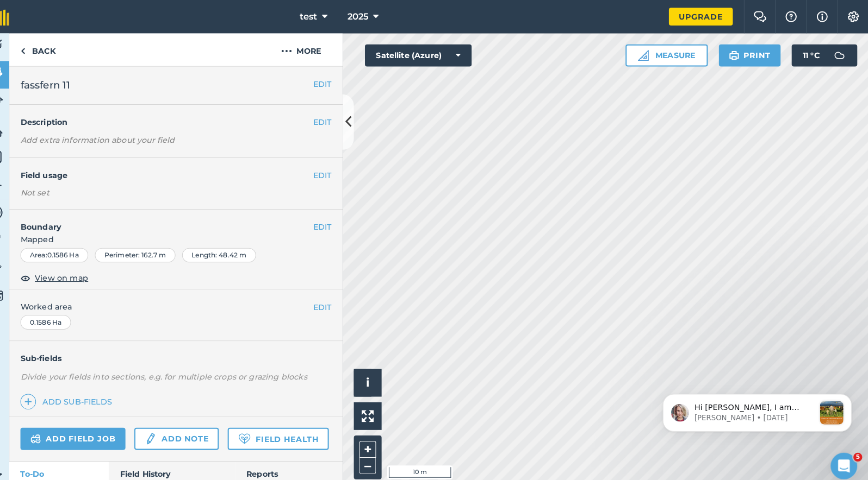 The width and height of the screenshot is (868, 480). What do you see at coordinates (670, 54) in the screenshot?
I see `button: Measure` at bounding box center [670, 54].